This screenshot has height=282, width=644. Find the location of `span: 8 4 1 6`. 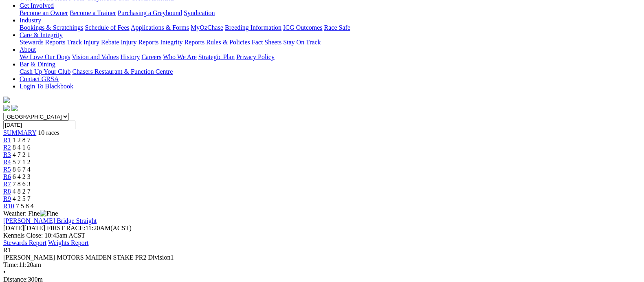

span: 8 4 1 6 is located at coordinates (21, 147).